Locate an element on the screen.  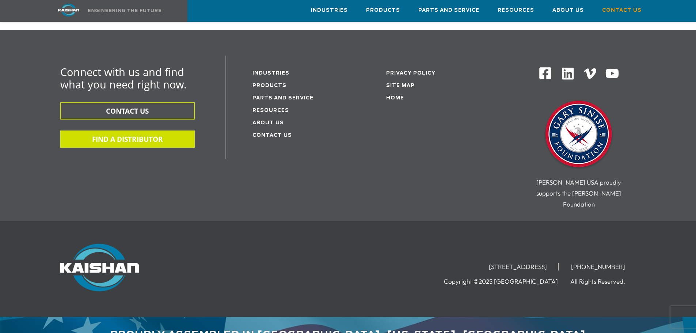
span: About Us is located at coordinates (568, 10).